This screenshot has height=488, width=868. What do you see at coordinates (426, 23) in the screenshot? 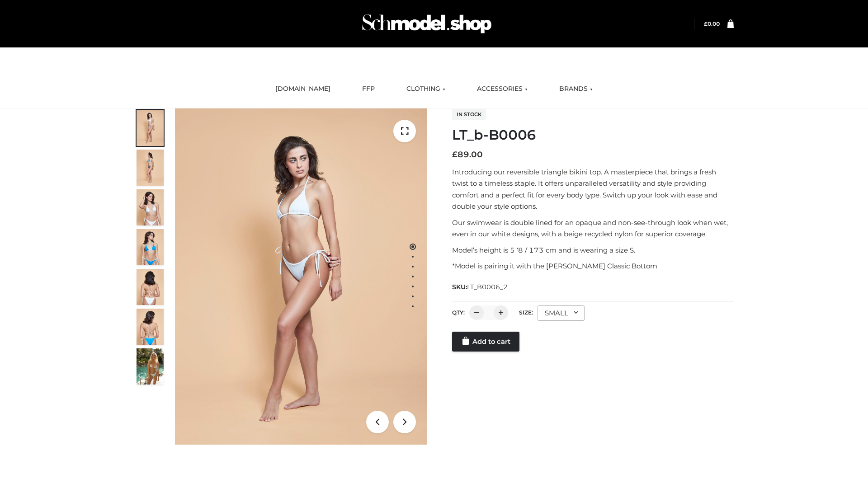
I see `img: Schmodel Admin 964` at bounding box center [426, 23].